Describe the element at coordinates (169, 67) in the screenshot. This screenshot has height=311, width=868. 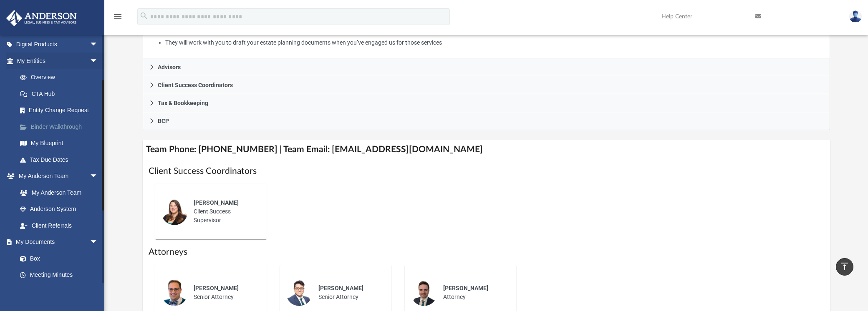
I see `span: Advisors` at that location.